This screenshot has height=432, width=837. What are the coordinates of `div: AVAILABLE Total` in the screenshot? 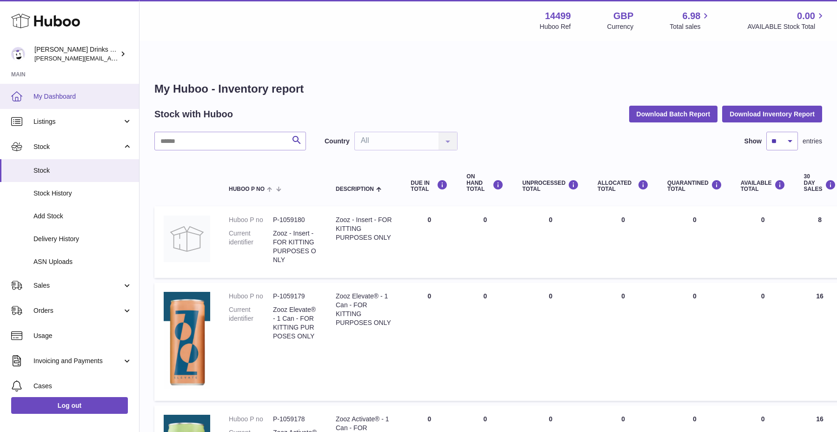 It's located at (763, 186).